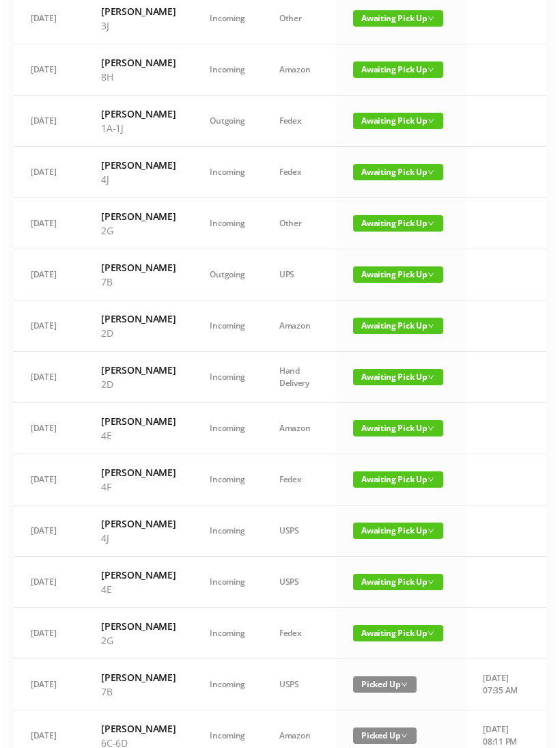 This screenshot has width=560, height=748. I want to click on p: 8H, so click(138, 76).